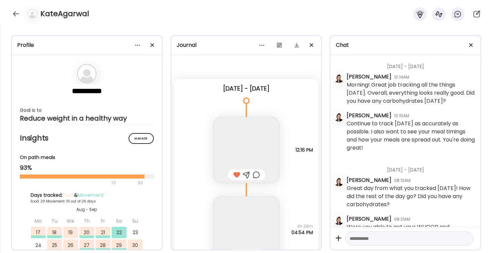  Describe the element at coordinates (140, 183) in the screenshot. I see `div: 90` at that location.